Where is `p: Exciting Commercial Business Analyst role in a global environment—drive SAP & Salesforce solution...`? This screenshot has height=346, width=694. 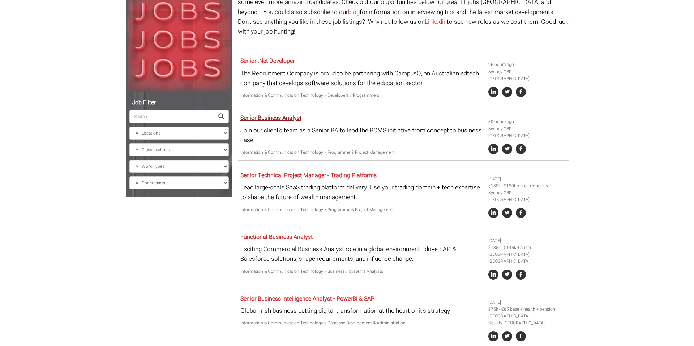 p: Exciting Commercial Business Analyst role in a global environment—drive SAP & Salesforce solution... is located at coordinates (361, 254).